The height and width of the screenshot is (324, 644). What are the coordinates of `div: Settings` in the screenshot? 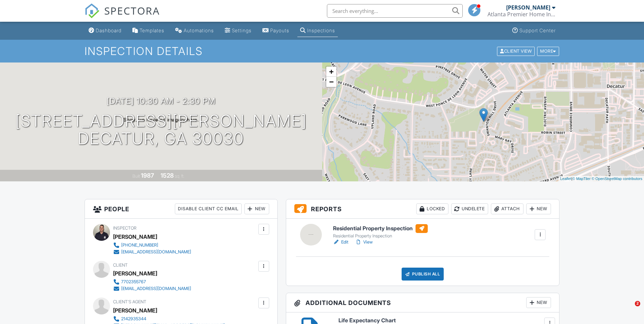 It's located at (242, 30).